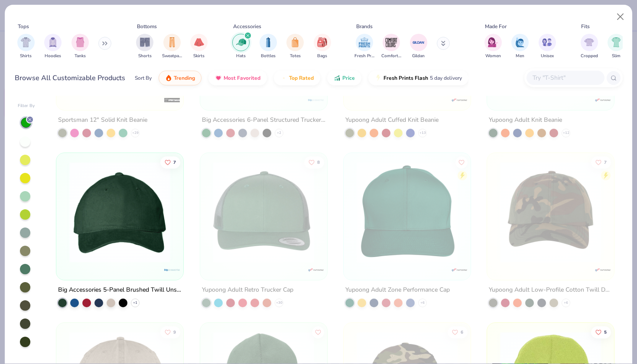  Describe the element at coordinates (419, 46) in the screenshot. I see `div: filter for Gildan` at that location.